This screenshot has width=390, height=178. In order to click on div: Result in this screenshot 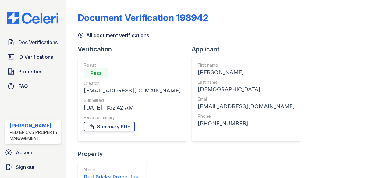, I will do `click(132, 65)`.